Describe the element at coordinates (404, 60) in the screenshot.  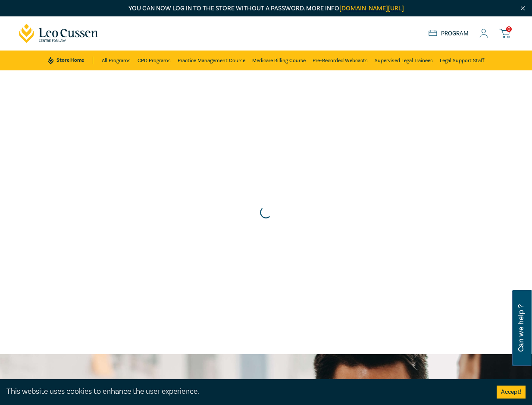
I see `a: Supervised Legal Trainees` at that location.